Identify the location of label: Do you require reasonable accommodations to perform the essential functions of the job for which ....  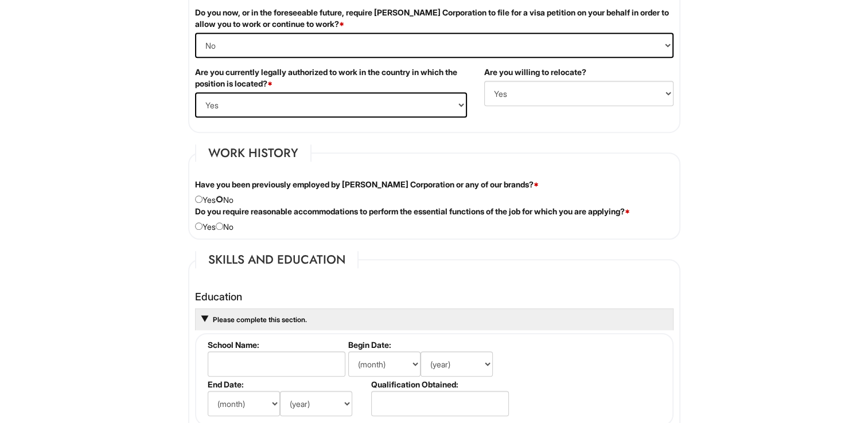
(413, 212).